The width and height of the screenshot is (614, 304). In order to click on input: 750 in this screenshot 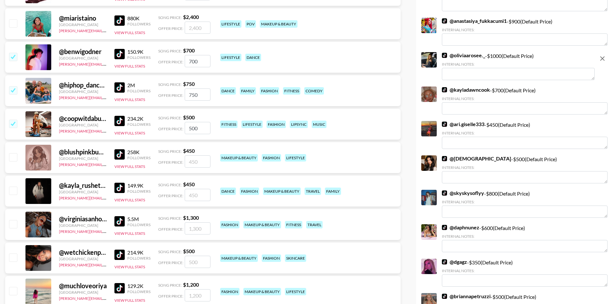, I will do `click(198, 95)`.